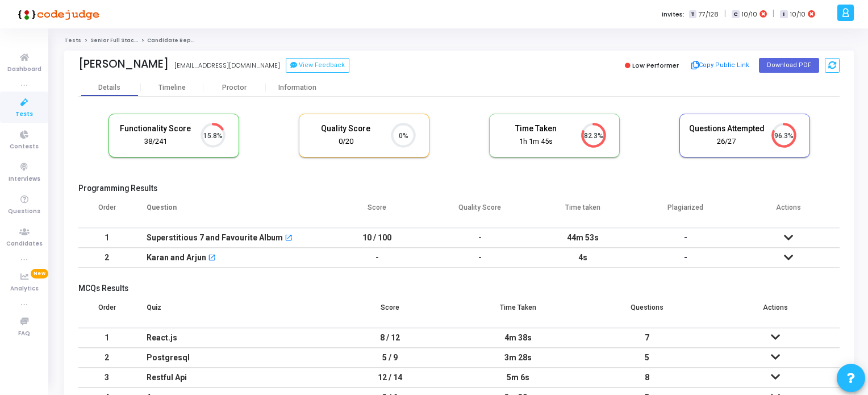 This screenshot has width=868, height=395. What do you see at coordinates (582, 212) in the screenshot?
I see `th: Time taken` at bounding box center [582, 212].